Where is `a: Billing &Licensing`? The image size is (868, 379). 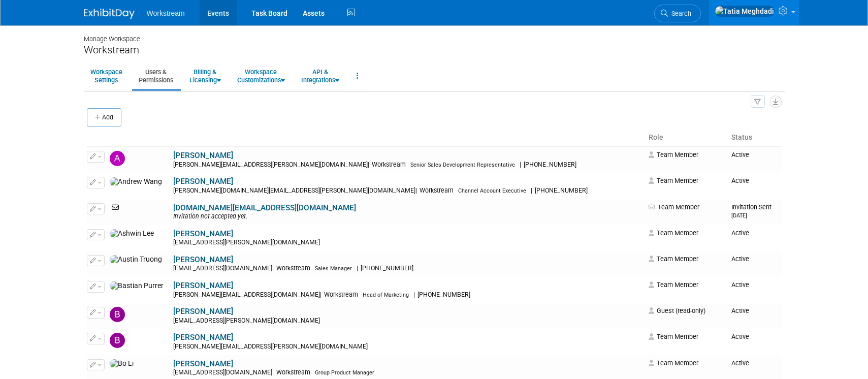 a: Billing &Licensing is located at coordinates (205, 75).